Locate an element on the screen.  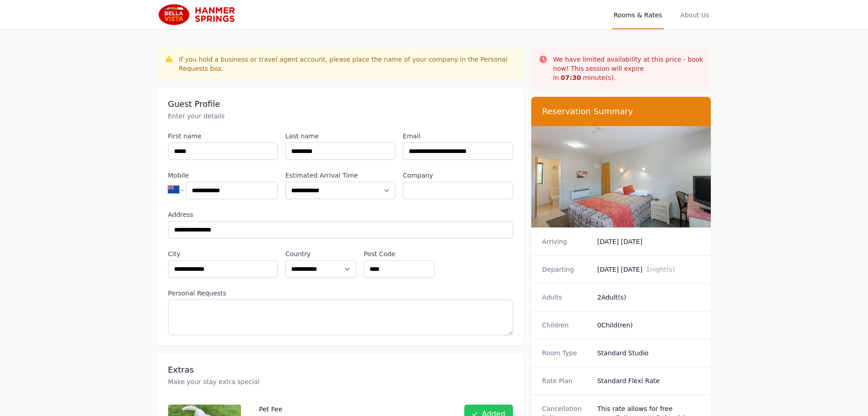
dt: Children is located at coordinates (566, 325).